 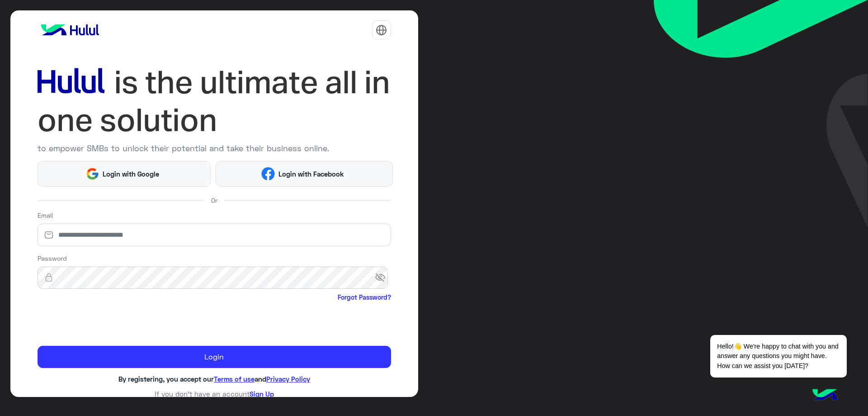 I want to click on span: By registering, you accept our, so click(x=166, y=378).